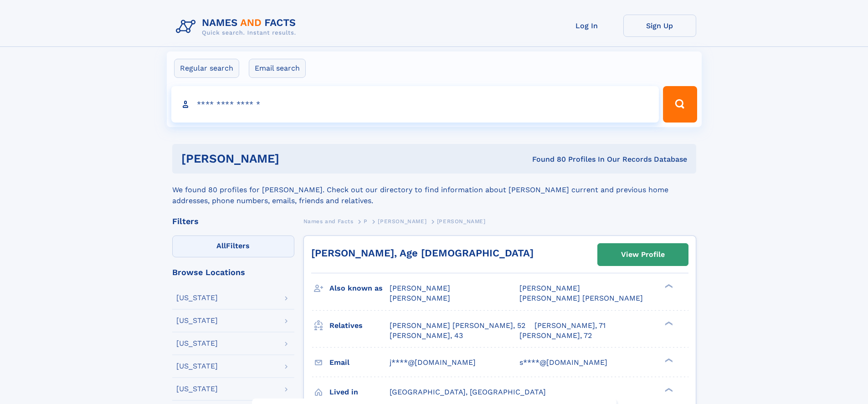 The width and height of the screenshot is (868, 404). I want to click on a: Sign Up, so click(660, 25).